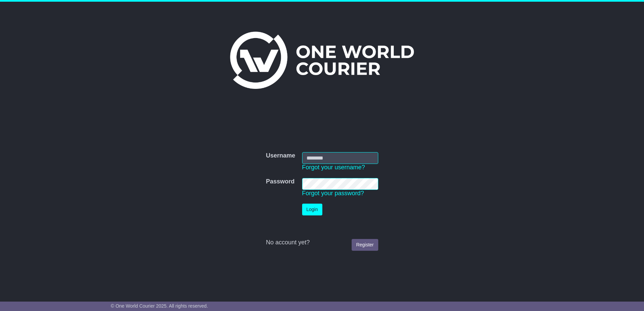  Describe the element at coordinates (322, 61) in the screenshot. I see `img: One World` at that location.